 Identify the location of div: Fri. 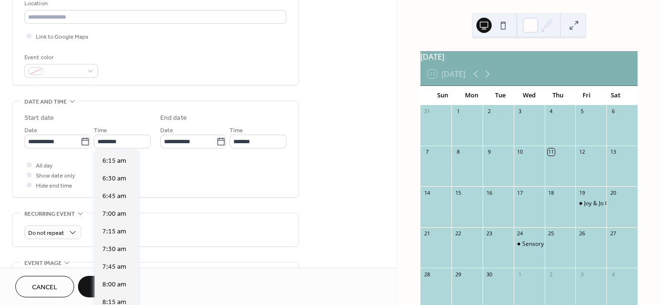
(586, 96).